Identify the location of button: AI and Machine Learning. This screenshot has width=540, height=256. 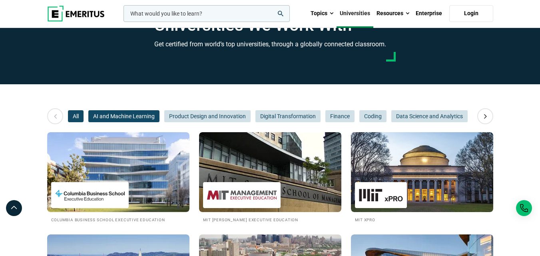
(124, 116).